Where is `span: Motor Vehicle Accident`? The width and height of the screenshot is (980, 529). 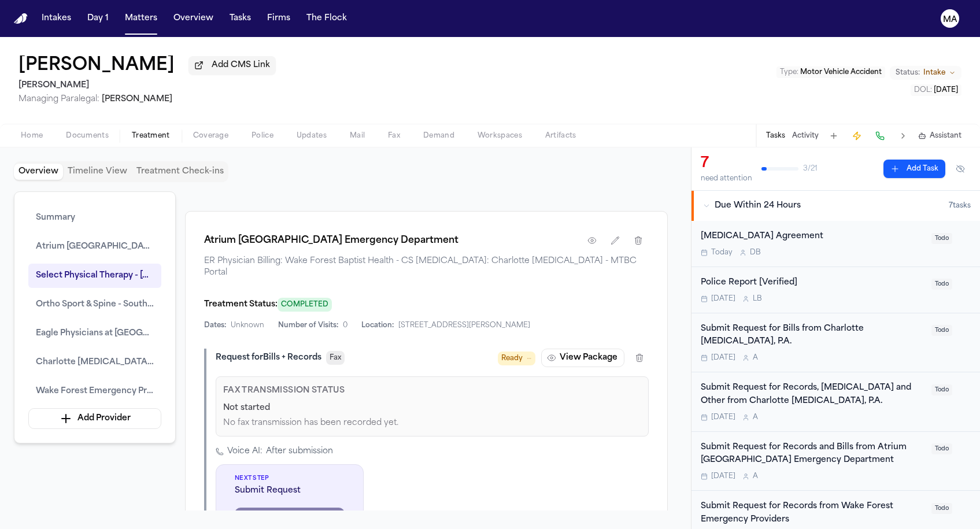 span: Motor Vehicle Accident is located at coordinates (840, 72).